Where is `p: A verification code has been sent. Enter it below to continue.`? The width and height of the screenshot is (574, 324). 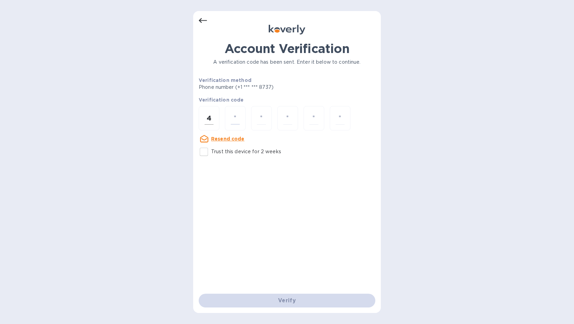
p: A verification code has been sent. Enter it below to continue. is located at coordinates (287, 62).